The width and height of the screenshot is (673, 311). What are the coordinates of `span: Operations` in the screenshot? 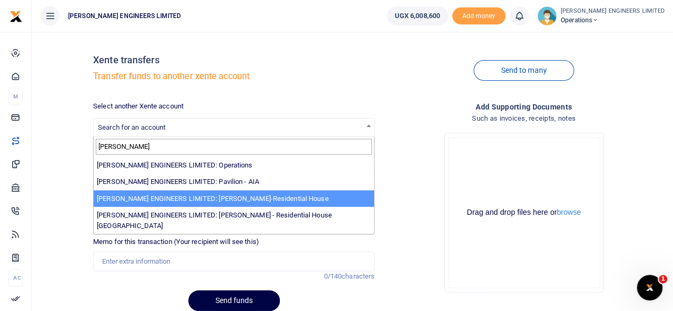 It's located at (613, 20).